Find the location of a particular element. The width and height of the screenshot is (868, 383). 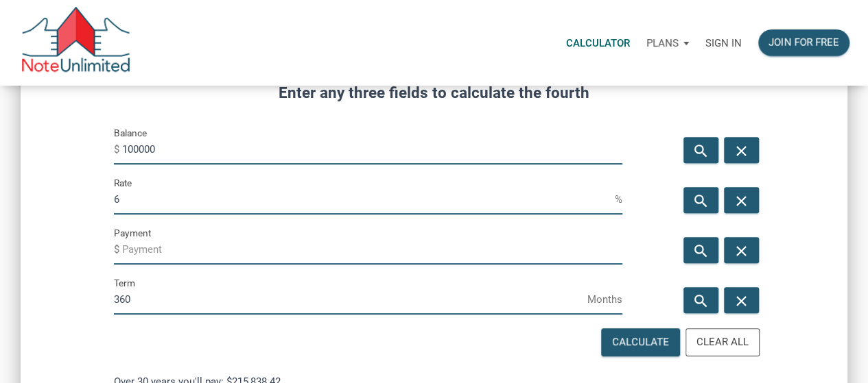

img: NoteUnlimited is located at coordinates (76, 43).